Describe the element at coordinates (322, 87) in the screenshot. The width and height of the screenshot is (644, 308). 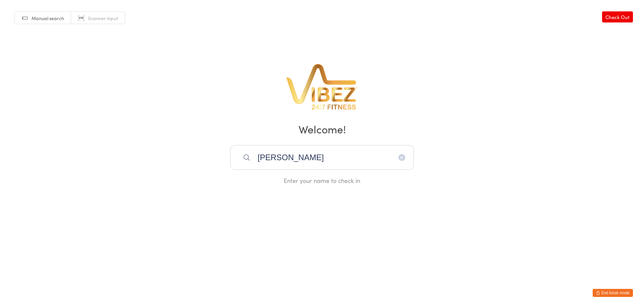
I see `img: VibeZ 24/7 Fitness` at that location.